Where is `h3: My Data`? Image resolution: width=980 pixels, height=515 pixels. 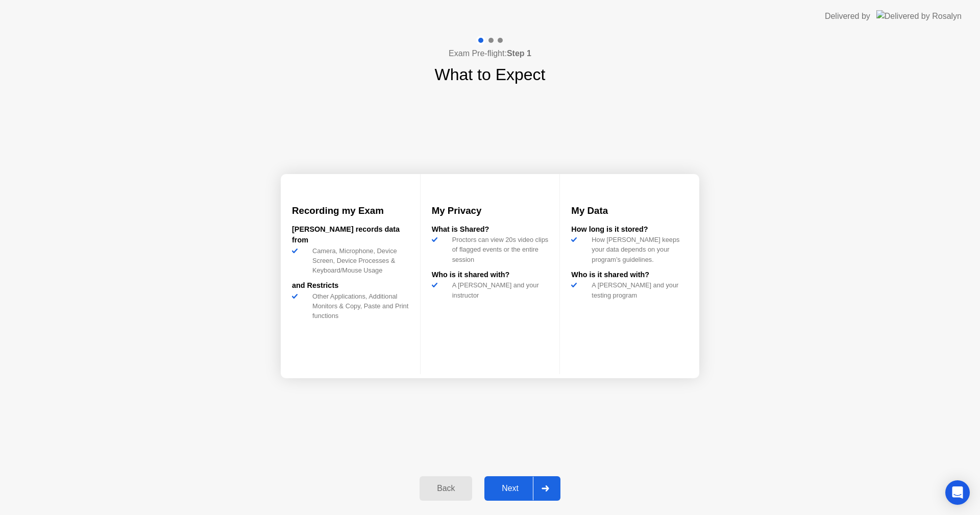
h3: My Data is located at coordinates (629, 210).